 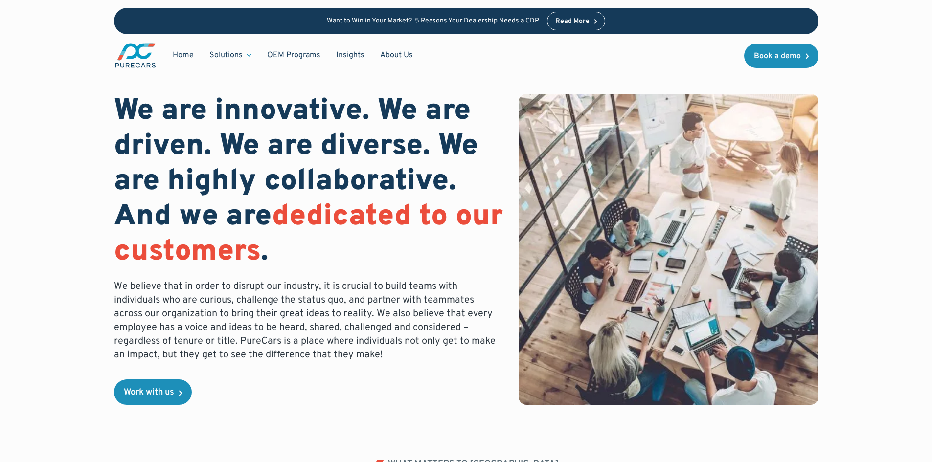 What do you see at coordinates (781, 56) in the screenshot?
I see `a: Book a demo` at bounding box center [781, 56].